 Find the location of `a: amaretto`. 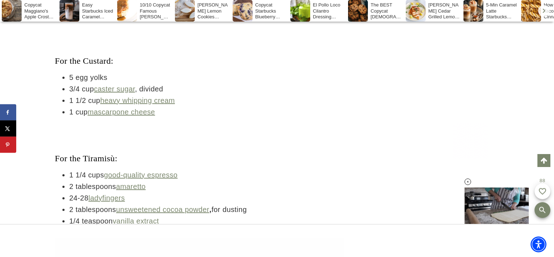

a: amaretto is located at coordinates (131, 187).